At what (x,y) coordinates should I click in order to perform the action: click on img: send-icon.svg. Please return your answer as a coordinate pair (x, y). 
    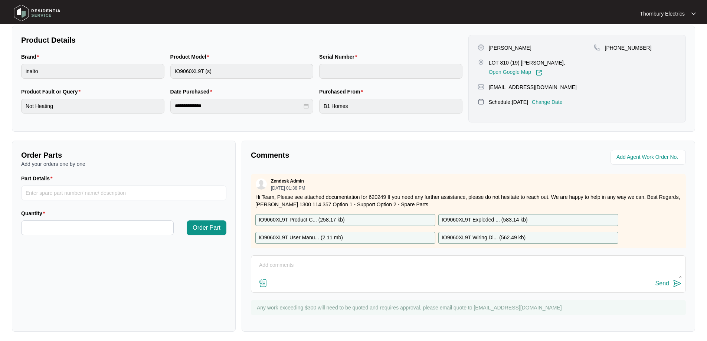
    Looking at the image, I should click on (678, 284).